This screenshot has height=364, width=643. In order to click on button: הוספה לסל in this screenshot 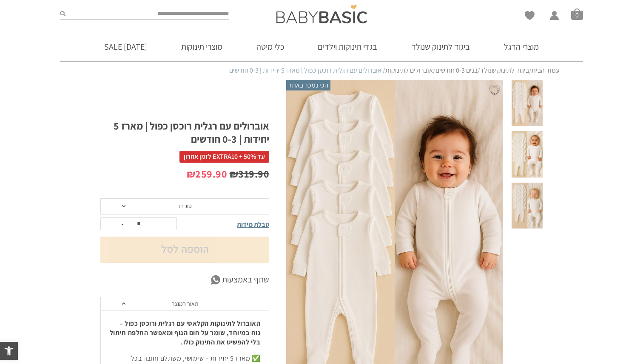, I will do `click(184, 250)`.